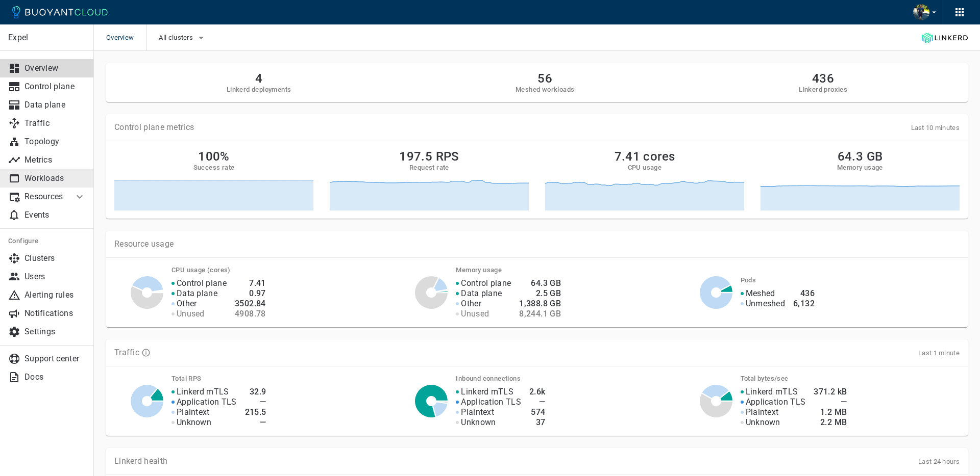 This screenshot has height=476, width=980. I want to click on h2: 436, so click(823, 78).